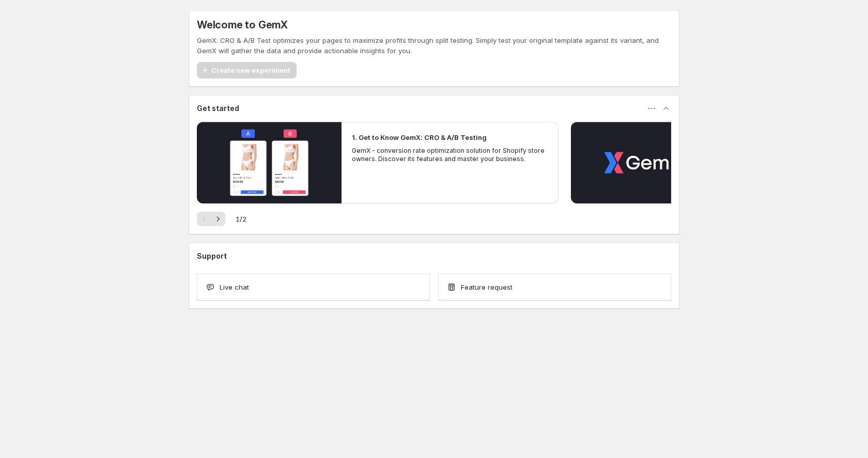 Image resolution: width=868 pixels, height=458 pixels. I want to click on h2: 1. Get to Know GemX: CRO & A/B Testing, so click(419, 138).